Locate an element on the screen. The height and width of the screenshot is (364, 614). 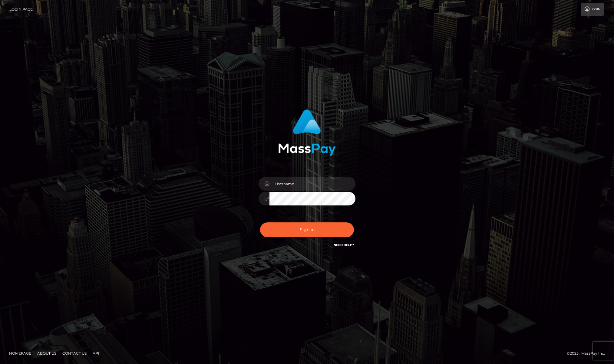
button: Sign in is located at coordinates (307, 230).